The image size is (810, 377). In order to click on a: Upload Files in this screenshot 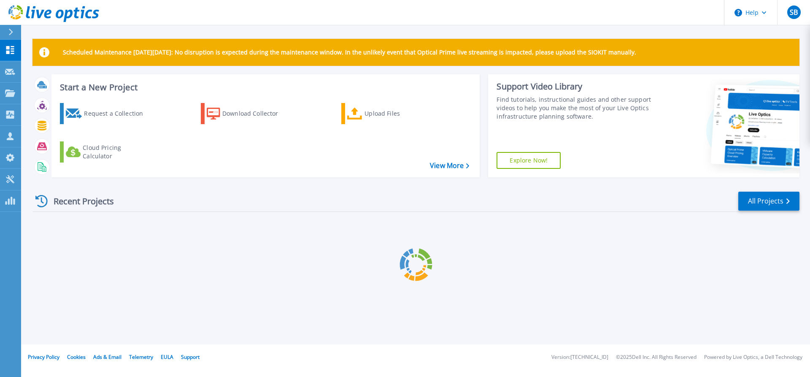, I will do `click(388, 114)`.